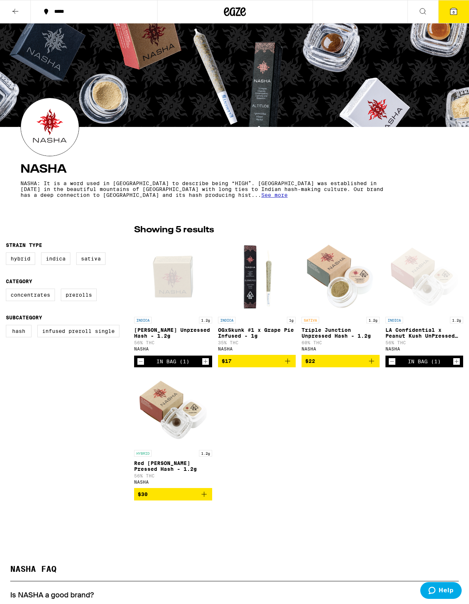 The width and height of the screenshot is (469, 604). Describe the element at coordinates (257, 333) in the screenshot. I see `p: OGxSkunk #1 x Grape Pie Infused - 1g` at that location.